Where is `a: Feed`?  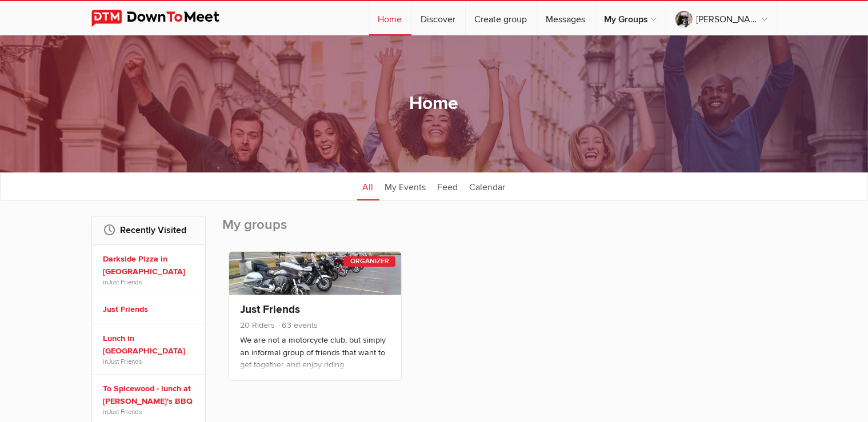
a: Feed is located at coordinates (448, 186).